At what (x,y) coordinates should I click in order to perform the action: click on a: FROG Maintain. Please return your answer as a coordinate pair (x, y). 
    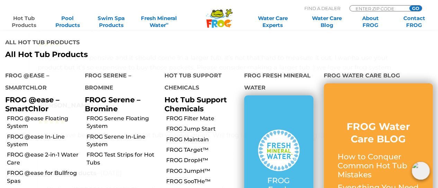
    Looking at the image, I should click on (202, 140).